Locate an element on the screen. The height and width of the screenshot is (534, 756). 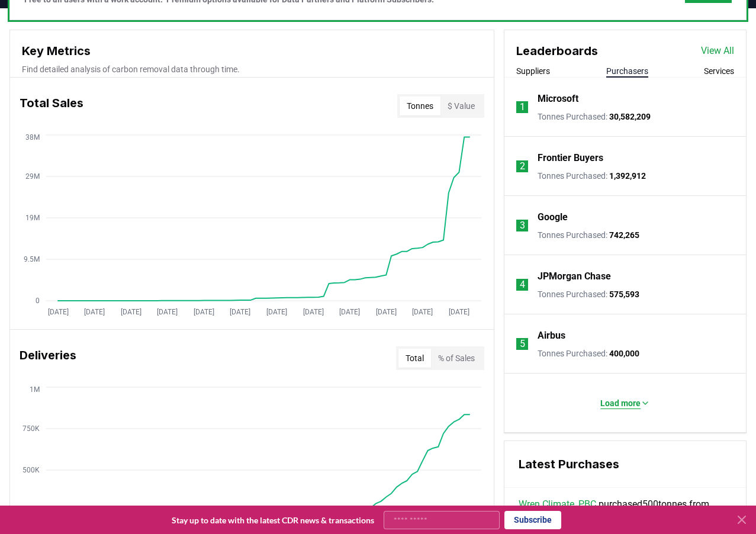
p: Frontier Buyers is located at coordinates (570, 158).